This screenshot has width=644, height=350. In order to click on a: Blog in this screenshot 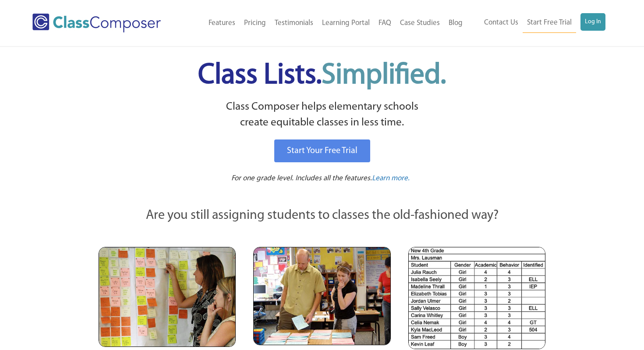, I will do `click(455, 23)`.